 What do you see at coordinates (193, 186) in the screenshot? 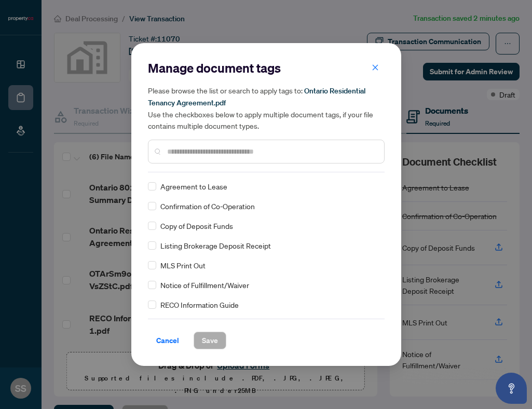
I see `span: Agreement to Lease` at bounding box center [193, 186].